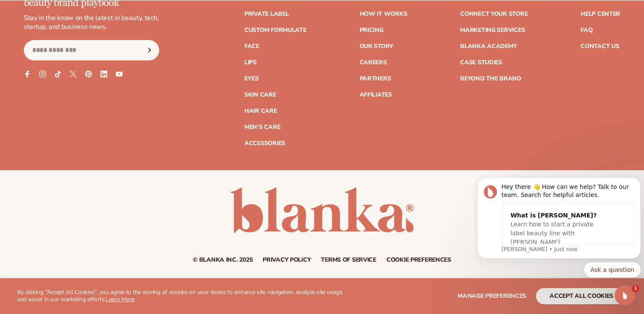 This screenshot has width=644, height=314. I want to click on a: Custom formulate, so click(275, 30).